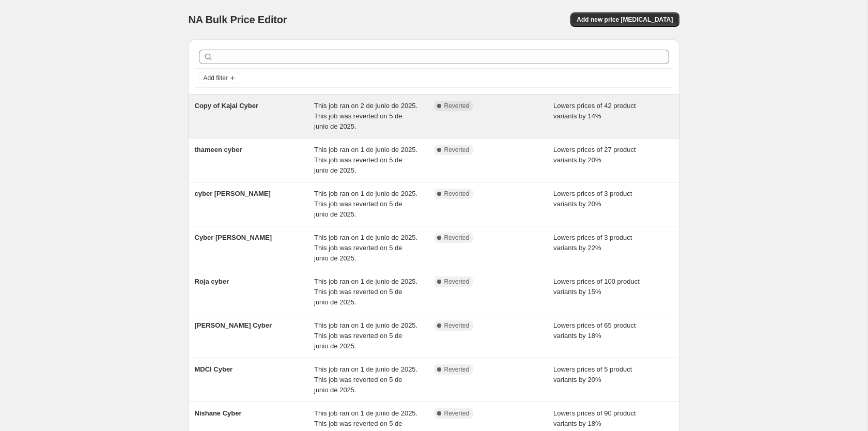  Describe the element at coordinates (212, 281) in the screenshot. I see `span: Roja cyber` at that location.